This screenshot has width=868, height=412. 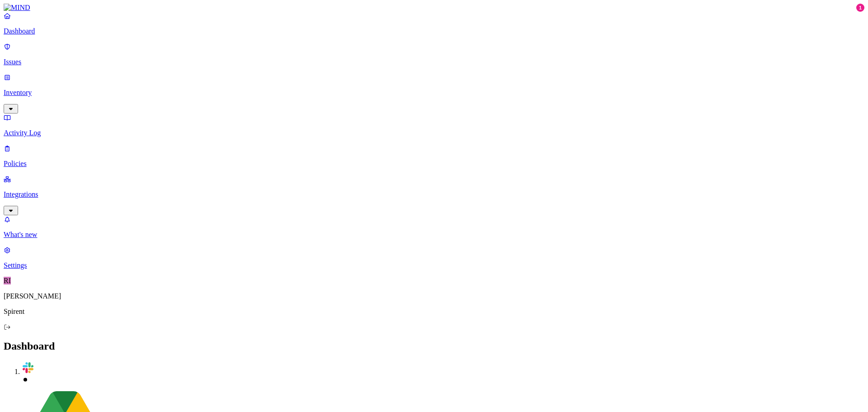 What do you see at coordinates (434, 235) in the screenshot?
I see `p: What's new` at bounding box center [434, 235].